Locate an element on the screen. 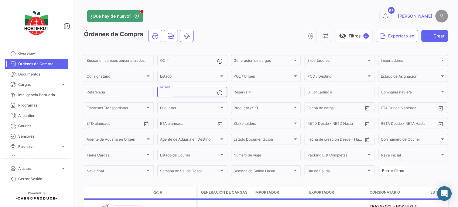 The width and height of the screenshot is (458, 207). span: Órdenes de Compra is located at coordinates (42, 64).